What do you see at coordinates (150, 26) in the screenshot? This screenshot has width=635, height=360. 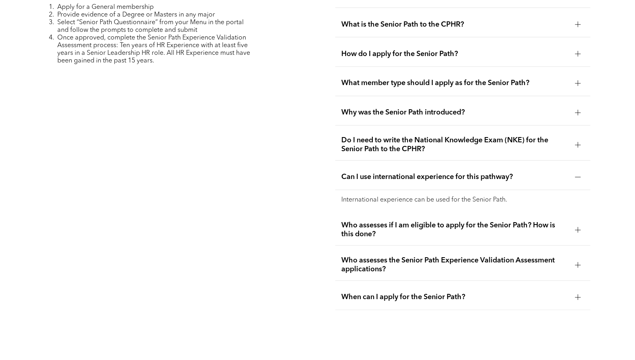 I see `span: Select “Senior Path Questionnaire” from your Menu in the portal and follow the prompts to complet...` at bounding box center [150, 26].